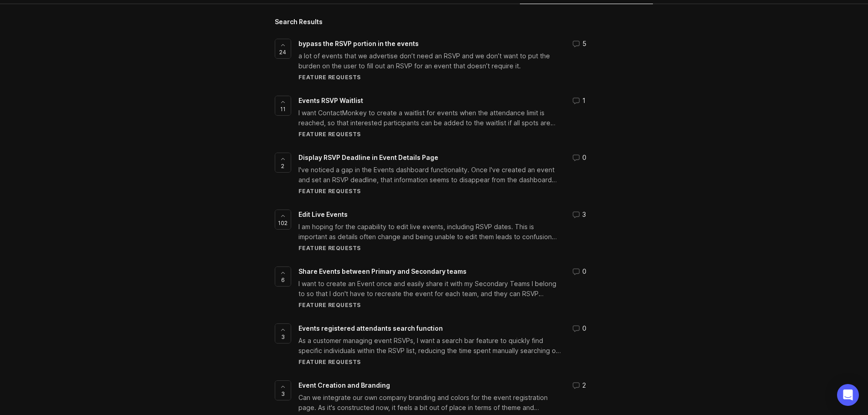 The width and height of the screenshot is (868, 415). What do you see at coordinates (434, 22) in the screenshot?
I see `h1: Search Results` at bounding box center [434, 22].